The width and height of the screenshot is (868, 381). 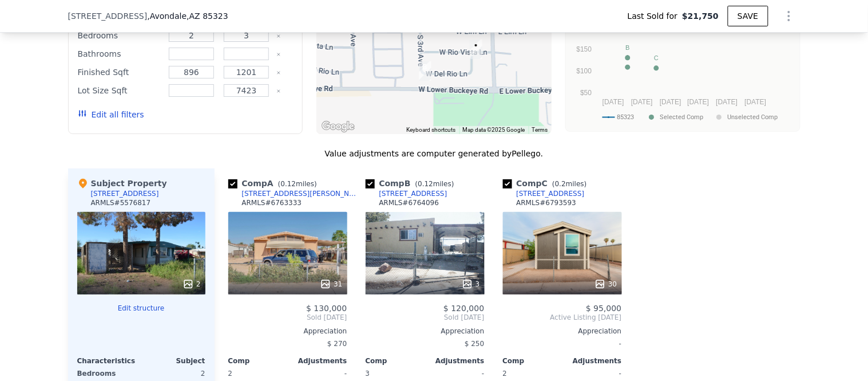 I want to click on div: 30, so click(x=605, y=284).